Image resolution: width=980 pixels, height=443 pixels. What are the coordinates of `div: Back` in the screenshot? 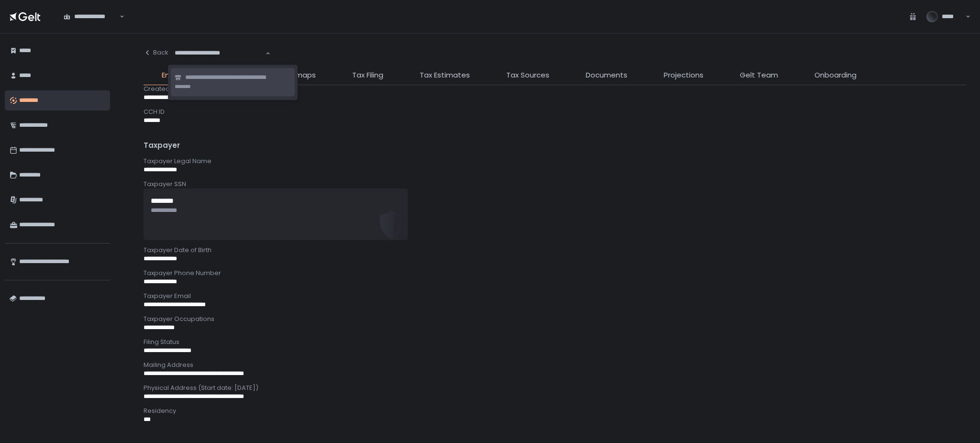 It's located at (156, 52).